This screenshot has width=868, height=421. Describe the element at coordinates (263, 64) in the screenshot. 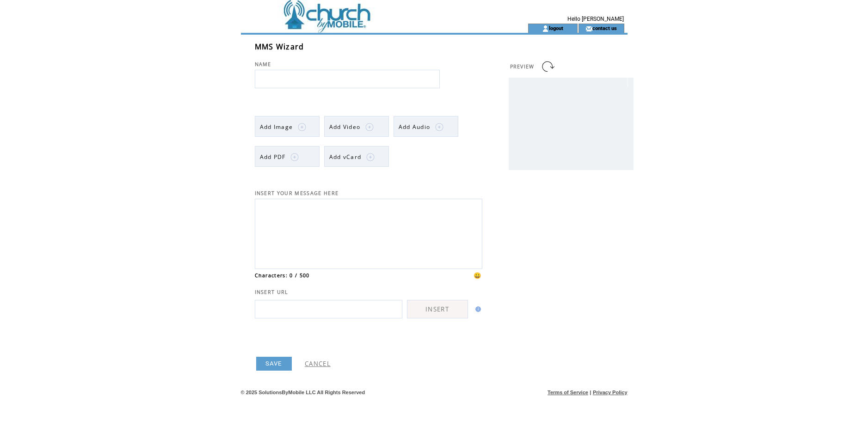

I see `span: NAME` at that location.